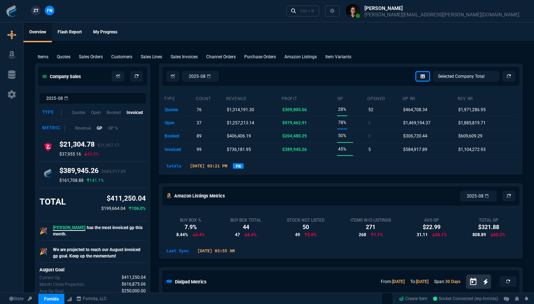 This screenshot has width=534, height=304. I want to click on div: 50, so click(306, 228).